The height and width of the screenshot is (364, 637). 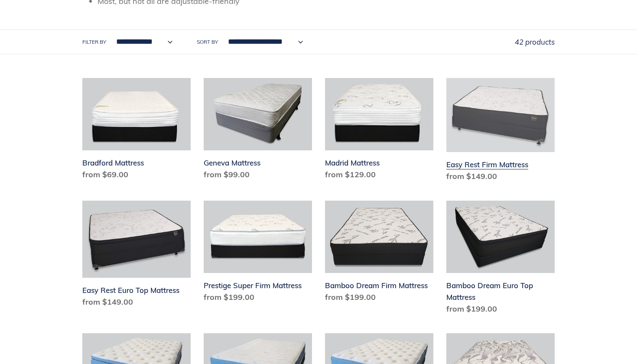 I want to click on a: Prestige Super Firm Mattress, so click(x=258, y=254).